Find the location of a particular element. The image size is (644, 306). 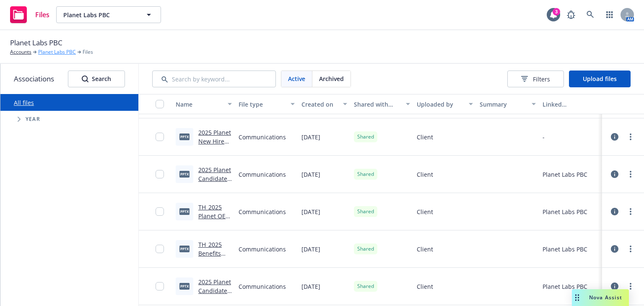

a: Files is located at coordinates (30, 15).